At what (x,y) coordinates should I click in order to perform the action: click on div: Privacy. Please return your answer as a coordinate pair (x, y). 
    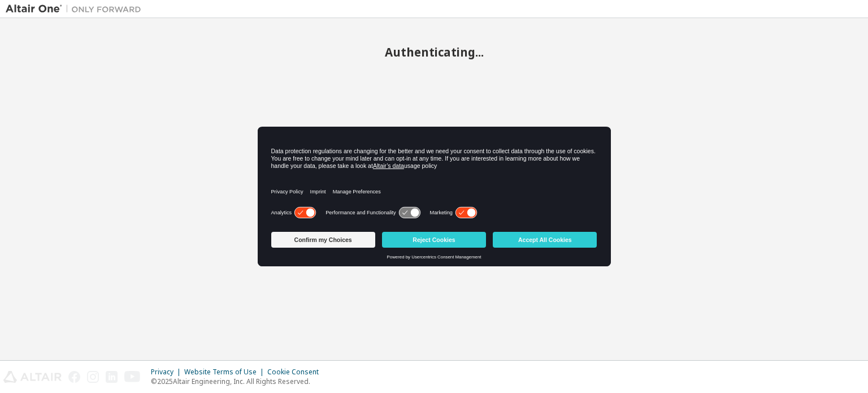
    Looking at the image, I should click on (168, 373).